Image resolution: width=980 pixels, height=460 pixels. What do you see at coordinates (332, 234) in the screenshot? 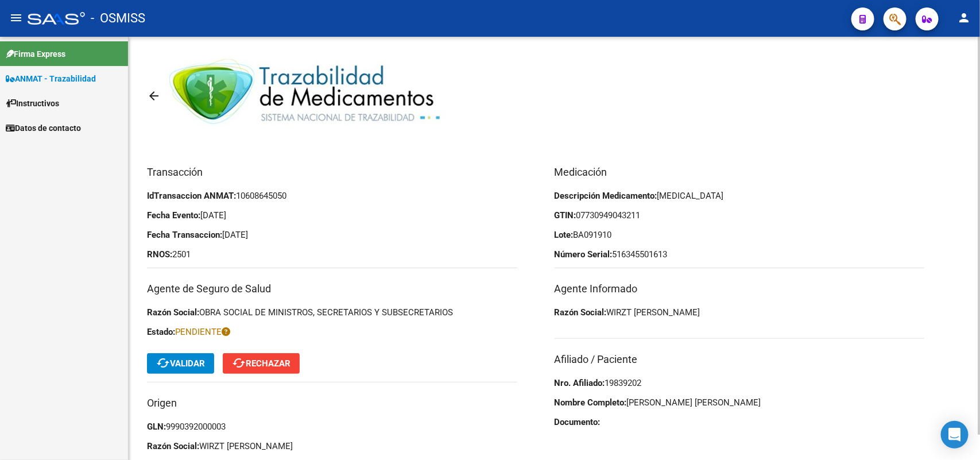
I see `p: Fecha Transaccion:` at bounding box center [332, 234].